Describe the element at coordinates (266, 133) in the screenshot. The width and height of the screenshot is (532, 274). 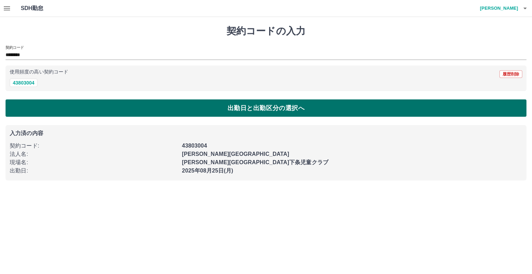
I see `p: 入力済の内容` at that location.